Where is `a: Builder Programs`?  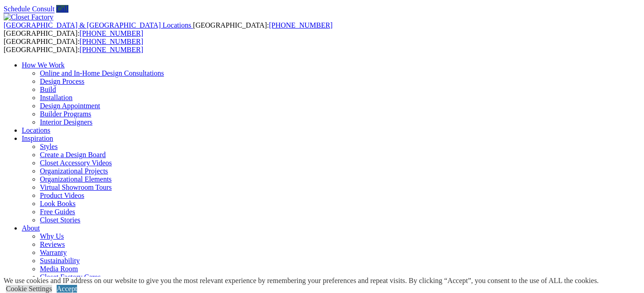
a: Builder Programs is located at coordinates (65, 114).